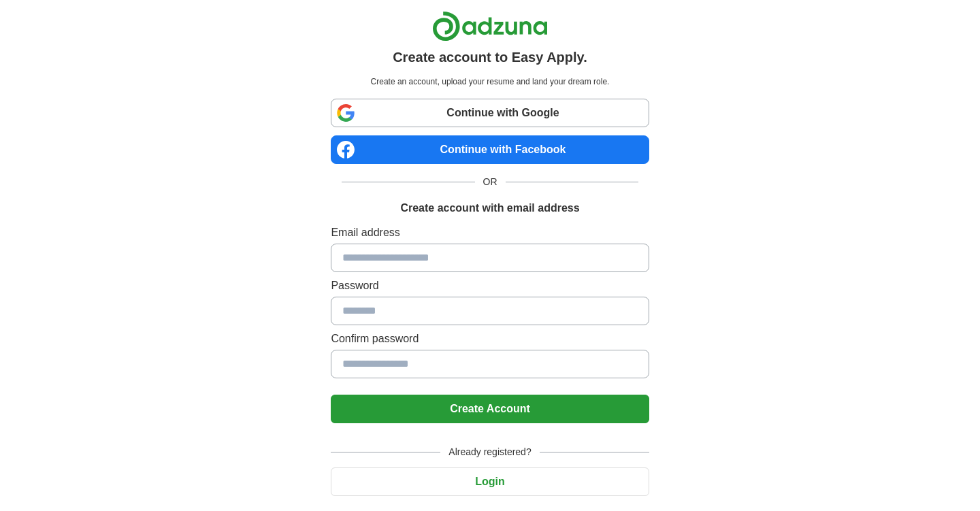  What do you see at coordinates (489, 286) in the screenshot?
I see `label: Password` at bounding box center [489, 286].